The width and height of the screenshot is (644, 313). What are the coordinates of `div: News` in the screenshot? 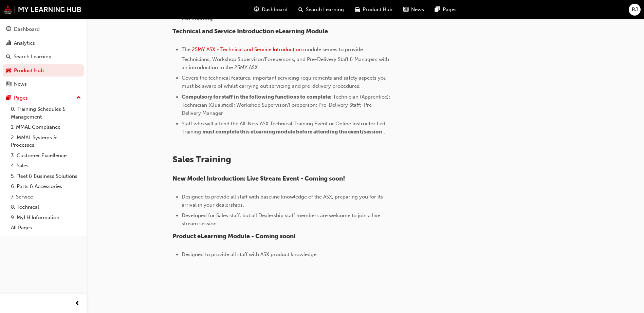 It's located at (20, 84).